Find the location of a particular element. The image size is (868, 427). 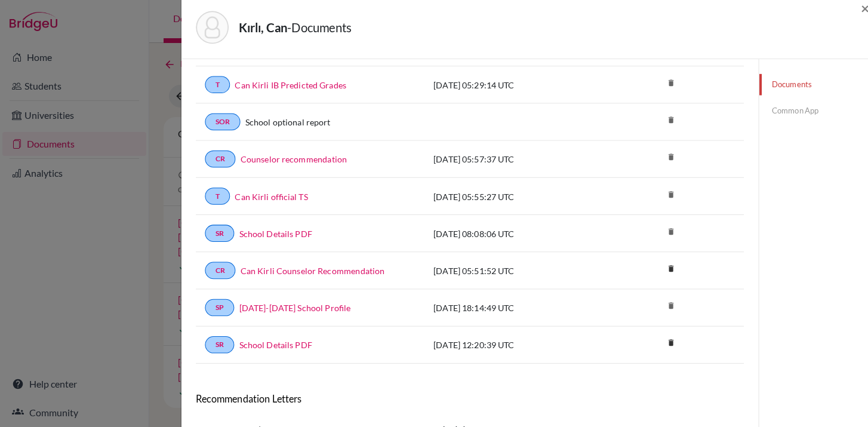

a: SP is located at coordinates (219, 308).